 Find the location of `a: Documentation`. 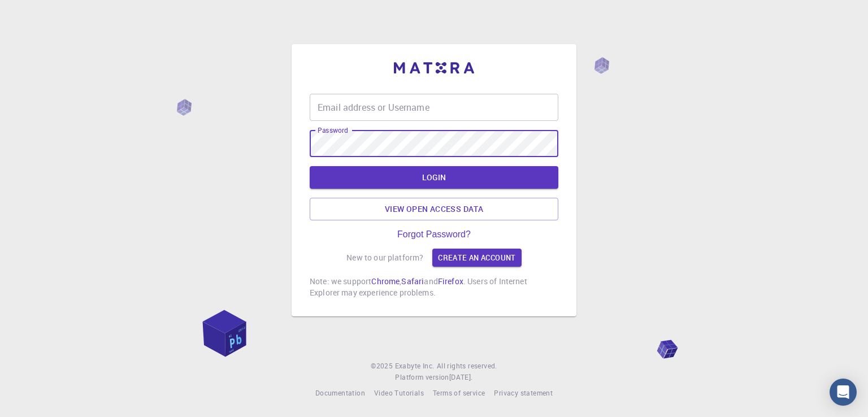

a: Documentation is located at coordinates (340, 393).